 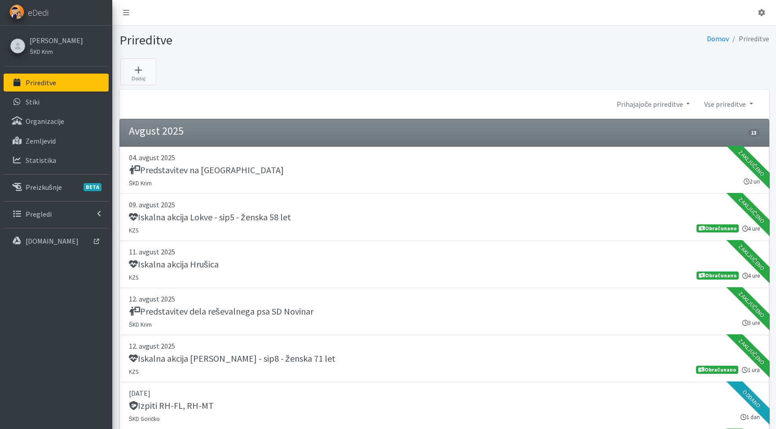 I want to click on p: 09. avgust 2025, so click(x=444, y=205).